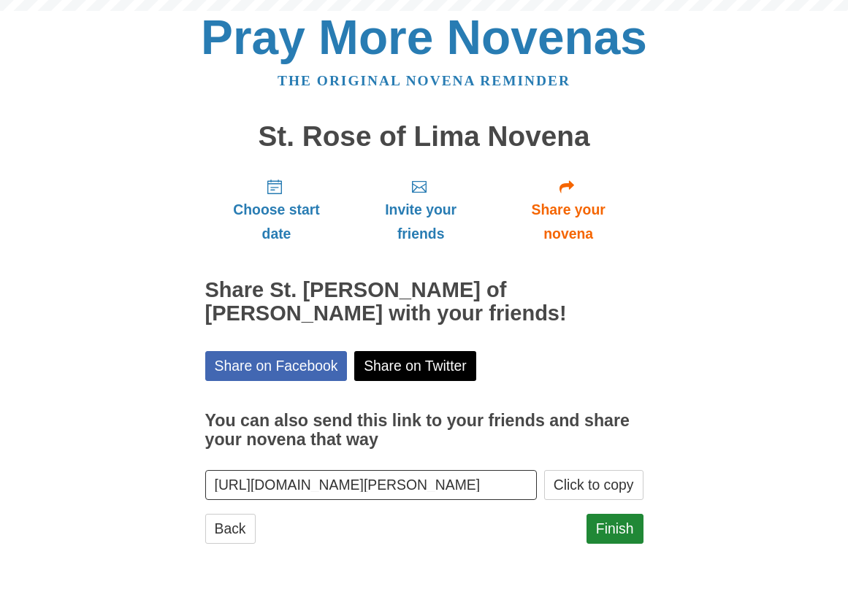  Describe the element at coordinates (594, 485) in the screenshot. I see `button: Click to copy` at that location.